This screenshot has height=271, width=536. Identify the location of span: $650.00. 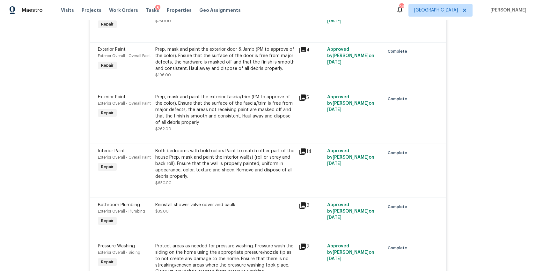
(163, 183).